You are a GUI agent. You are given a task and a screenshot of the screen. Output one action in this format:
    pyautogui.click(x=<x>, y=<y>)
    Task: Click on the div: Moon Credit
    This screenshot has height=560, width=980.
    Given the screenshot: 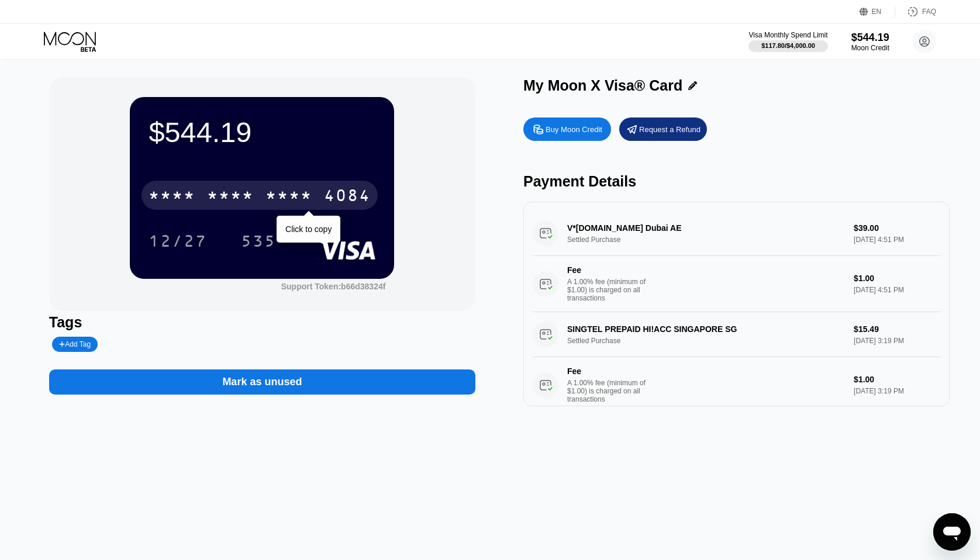 What is the action you would take?
    pyautogui.click(x=870, y=48)
    